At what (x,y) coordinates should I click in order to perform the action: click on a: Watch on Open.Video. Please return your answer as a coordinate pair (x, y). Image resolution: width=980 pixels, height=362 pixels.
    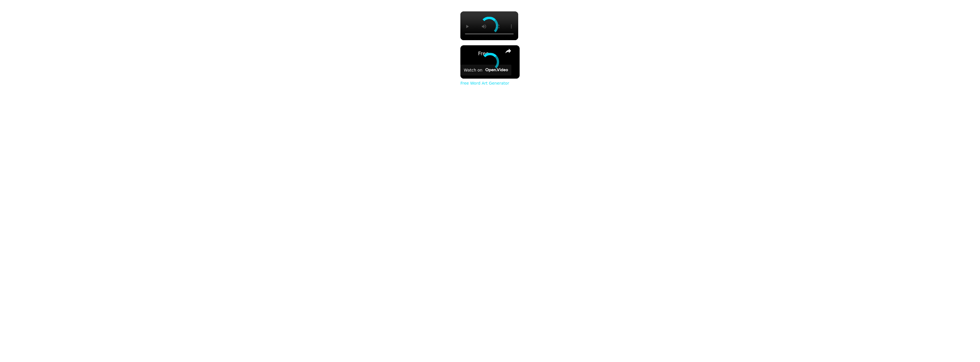
    Looking at the image, I should click on (486, 70).